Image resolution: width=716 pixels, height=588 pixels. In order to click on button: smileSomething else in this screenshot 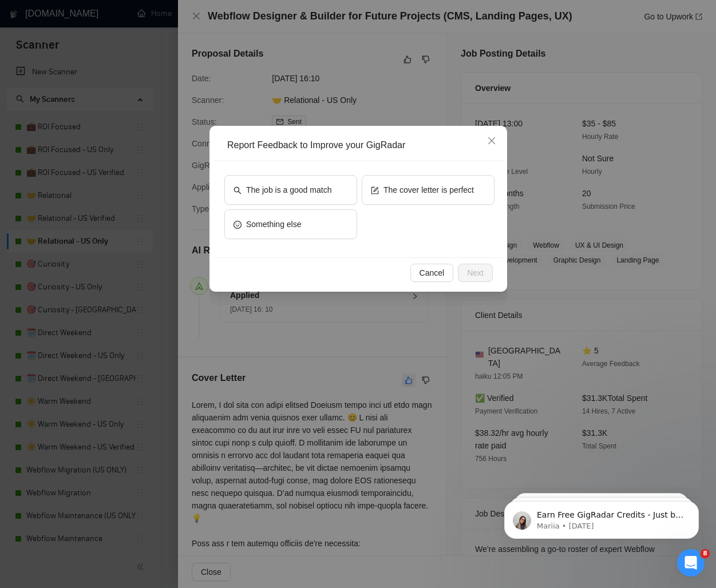, I will do `click(291, 225)`.